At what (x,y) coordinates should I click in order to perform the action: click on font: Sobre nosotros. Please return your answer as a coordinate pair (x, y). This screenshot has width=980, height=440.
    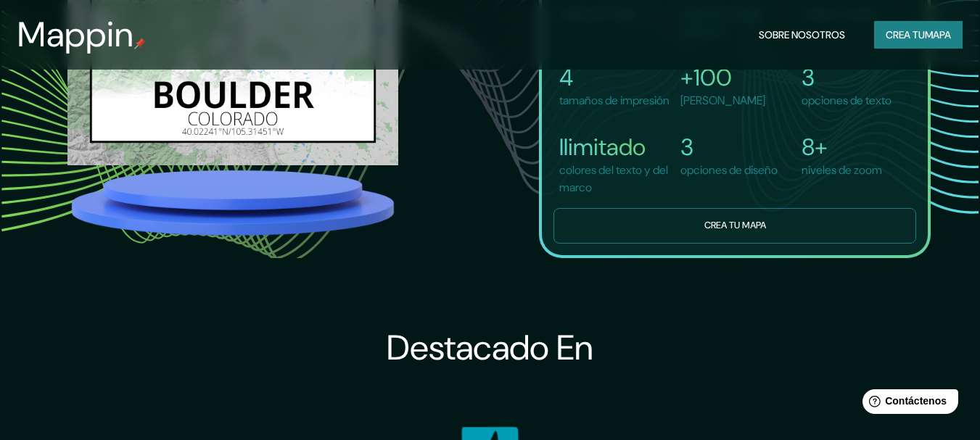
    Looking at the image, I should click on (802, 35).